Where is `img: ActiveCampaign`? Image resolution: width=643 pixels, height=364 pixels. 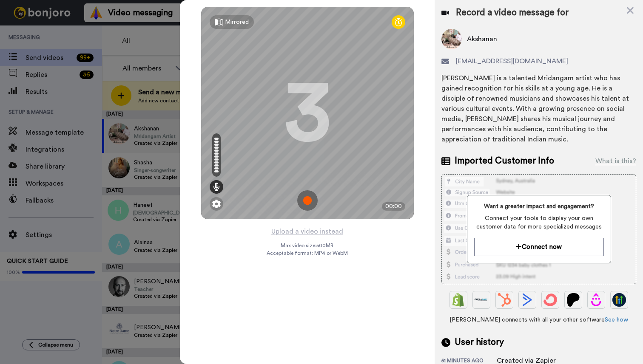 img: ActiveCampaign is located at coordinates (527, 300).